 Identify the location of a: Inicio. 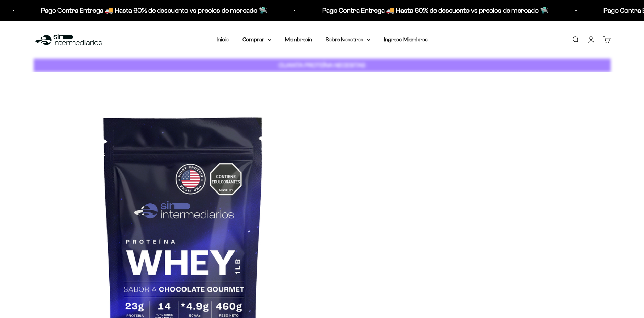
(223, 39).